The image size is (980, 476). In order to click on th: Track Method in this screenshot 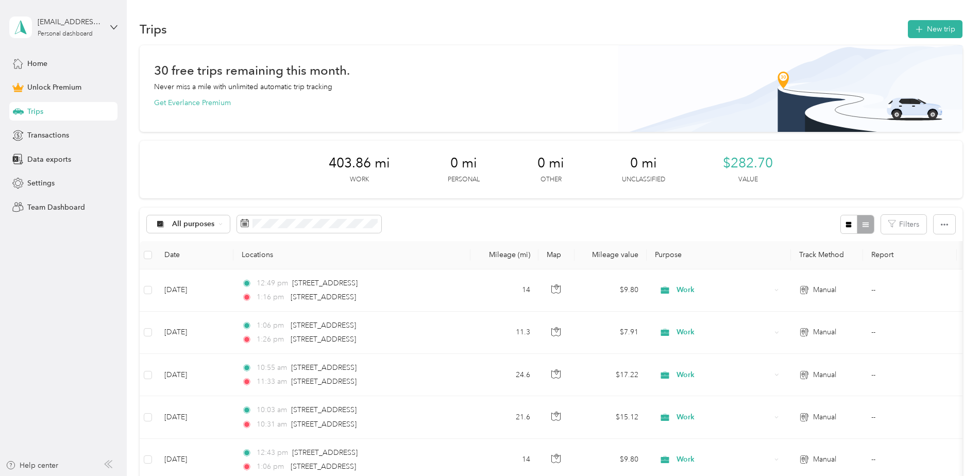, I will do `click(827, 255)`.